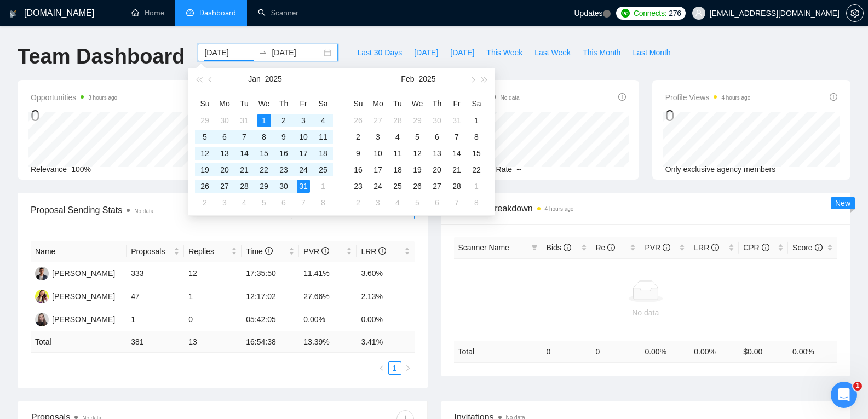 The width and height of the screenshot is (868, 419). Describe the element at coordinates (504, 52) in the screenshot. I see `span: This Week` at that location.